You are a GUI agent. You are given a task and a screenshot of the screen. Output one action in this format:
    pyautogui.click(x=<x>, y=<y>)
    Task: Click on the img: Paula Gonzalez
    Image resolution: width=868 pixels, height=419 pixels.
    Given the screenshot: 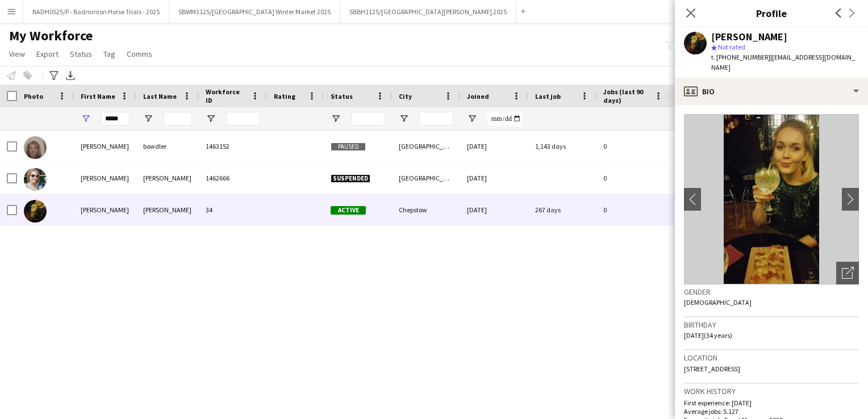 What is the action you would take?
    pyautogui.click(x=35, y=180)
    